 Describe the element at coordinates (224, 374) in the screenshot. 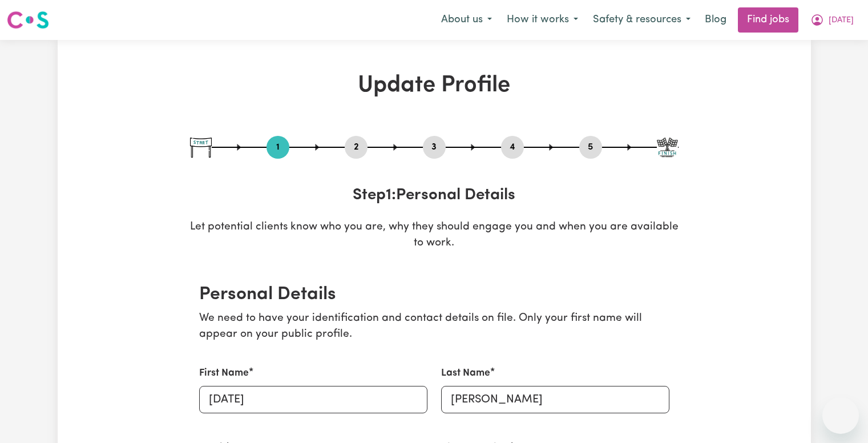

I see `label: First Name` at that location.